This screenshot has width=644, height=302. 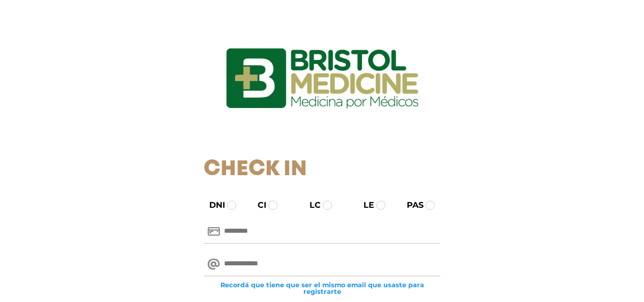 I want to click on h1: Check In, so click(x=322, y=169).